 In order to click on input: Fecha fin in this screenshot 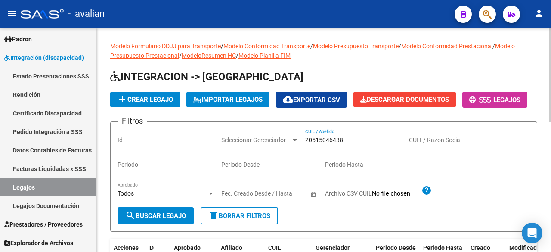, I will do `click(281, 193)`.